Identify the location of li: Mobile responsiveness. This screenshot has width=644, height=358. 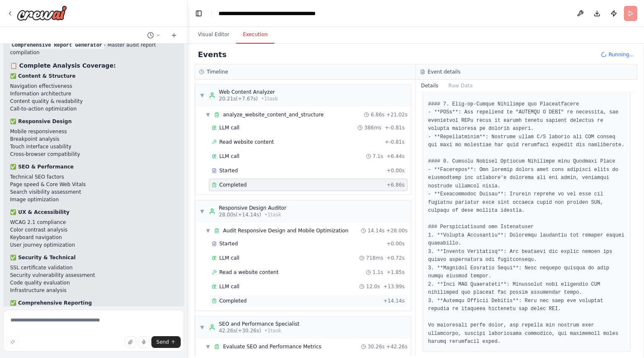
(93, 132).